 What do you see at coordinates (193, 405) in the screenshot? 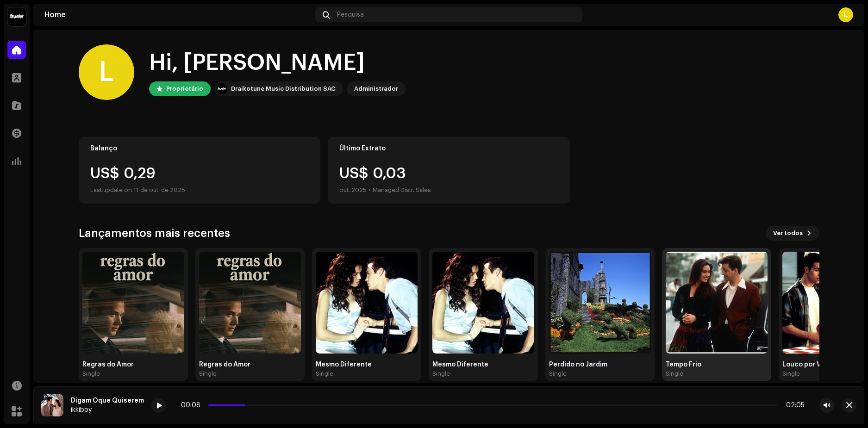
I see `div: 00:08` at bounding box center [193, 405].